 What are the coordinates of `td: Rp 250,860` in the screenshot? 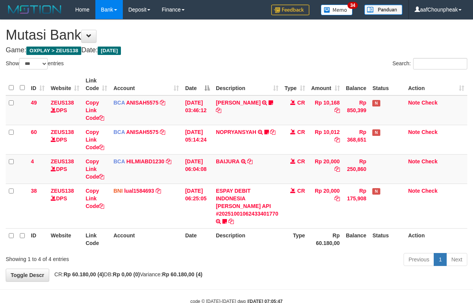 It's located at (357, 169).